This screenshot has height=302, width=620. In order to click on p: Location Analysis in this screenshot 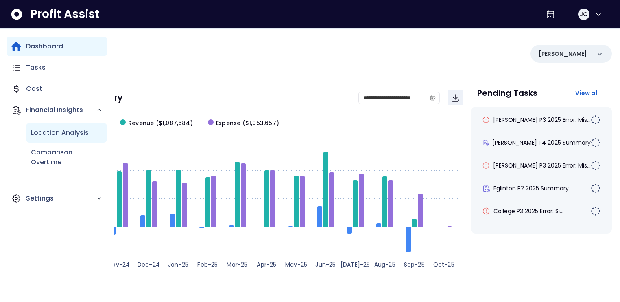, I will do `click(60, 133)`.